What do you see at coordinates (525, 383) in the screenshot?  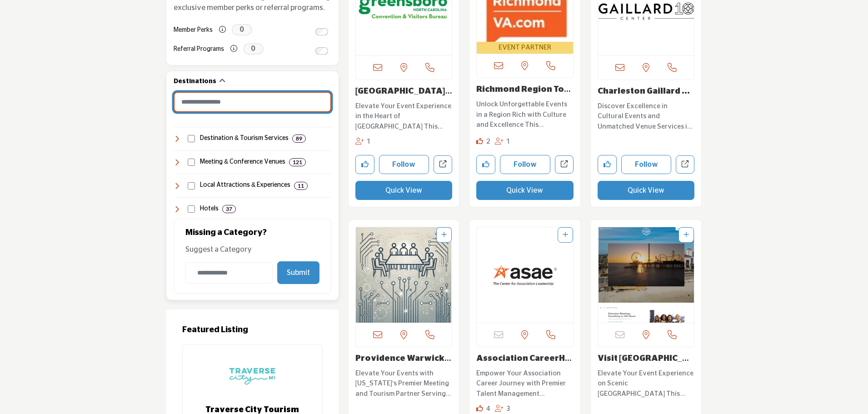 I see `a: Empower Your Association Career Journey with Premier Talent Management Resources. As a leading pr...` at bounding box center [525, 383].